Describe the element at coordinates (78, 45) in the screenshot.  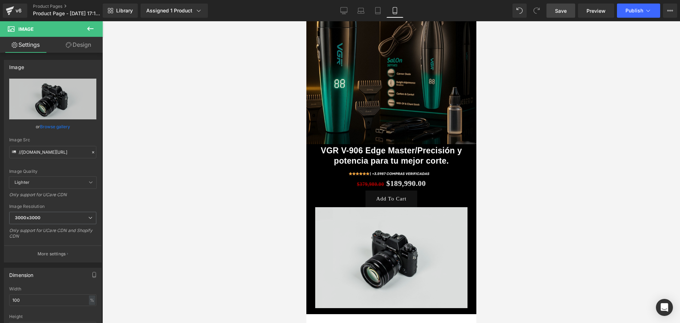
I see `a: Design` at that location.